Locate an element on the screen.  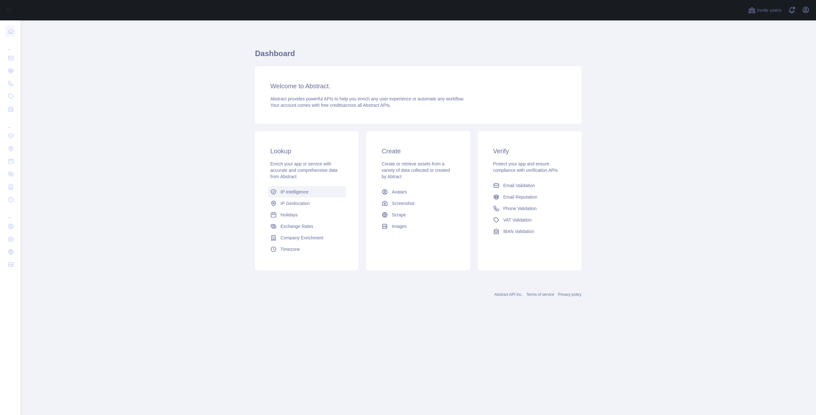
a: Exchange Rates is located at coordinates (307, 226).